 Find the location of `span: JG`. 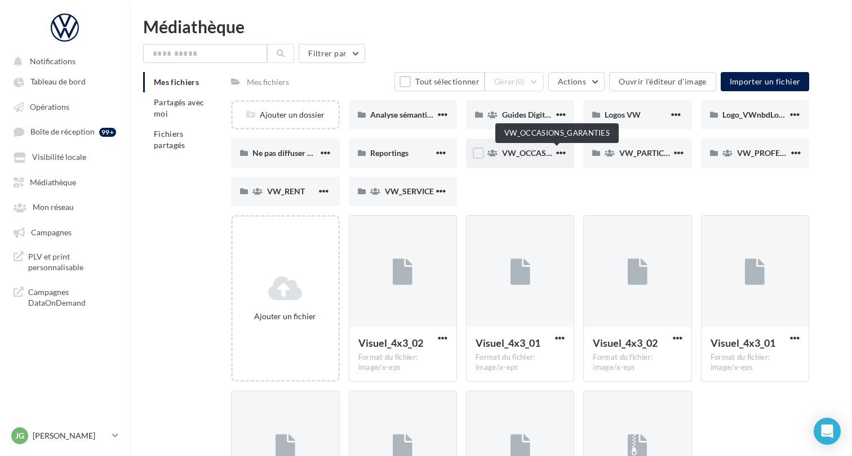

span: JG is located at coordinates (20, 436).